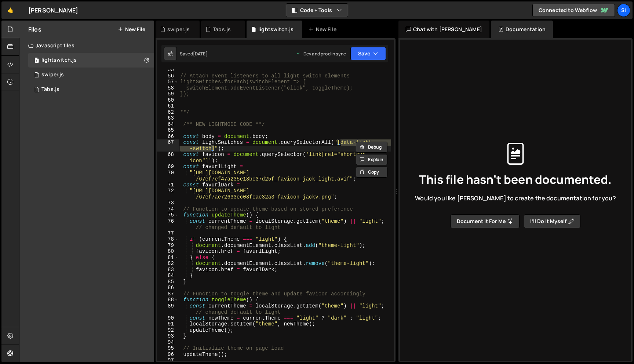  I want to click on div: 91, so click(168, 324).